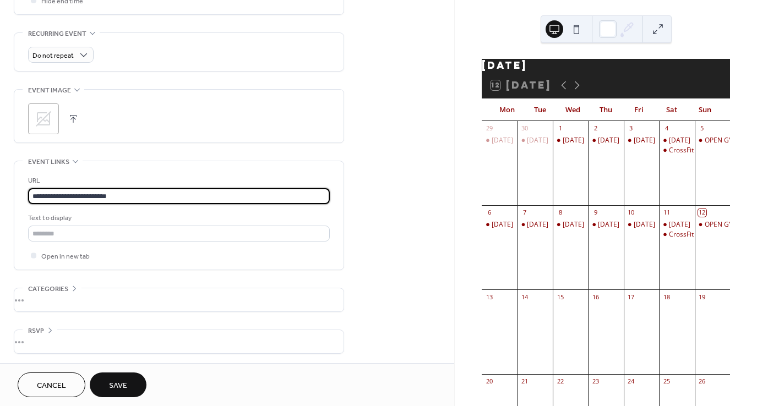 This screenshot has width=757, height=406. What do you see at coordinates (507, 110) in the screenshot?
I see `div: Mon` at bounding box center [507, 110].